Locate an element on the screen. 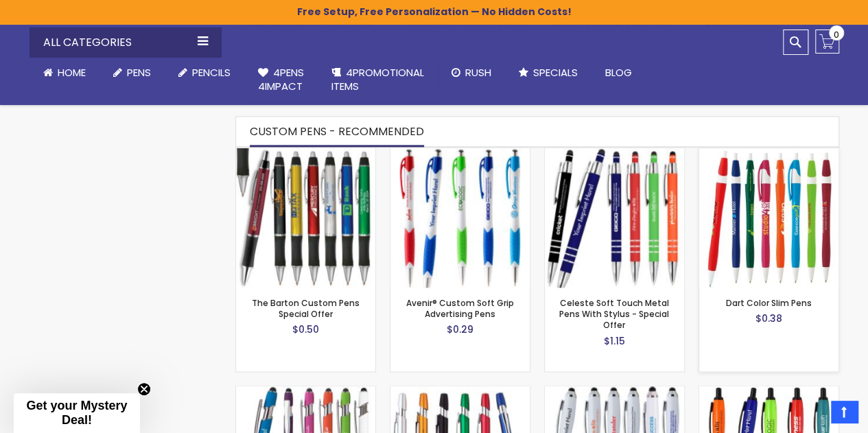  a: Pencils is located at coordinates (205, 73).